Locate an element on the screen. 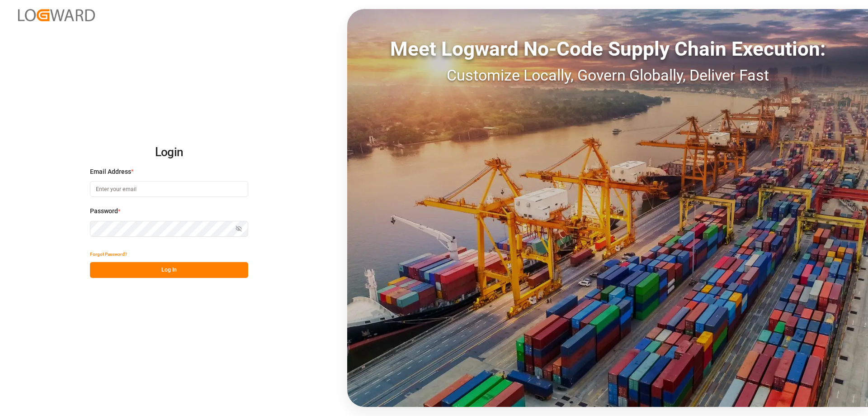 Image resolution: width=868 pixels, height=416 pixels. button: Log In is located at coordinates (169, 269).